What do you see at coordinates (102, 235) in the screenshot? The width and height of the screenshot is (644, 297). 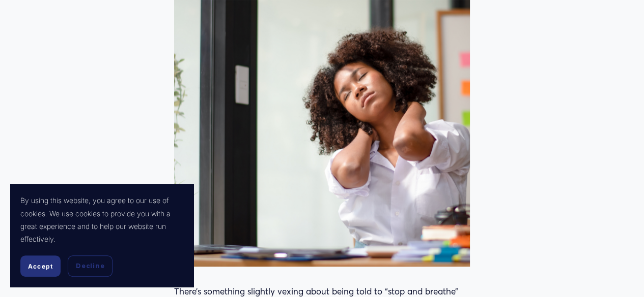 I see `section: Cookie banner` at bounding box center [102, 235].